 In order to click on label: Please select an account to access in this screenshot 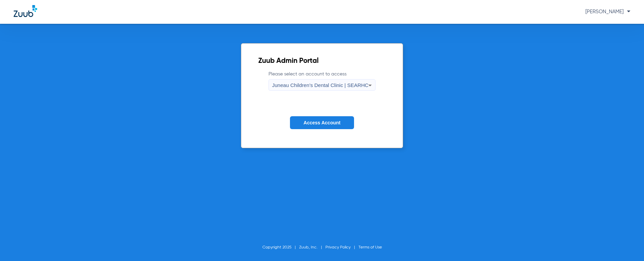, I will do `click(322, 80)`.